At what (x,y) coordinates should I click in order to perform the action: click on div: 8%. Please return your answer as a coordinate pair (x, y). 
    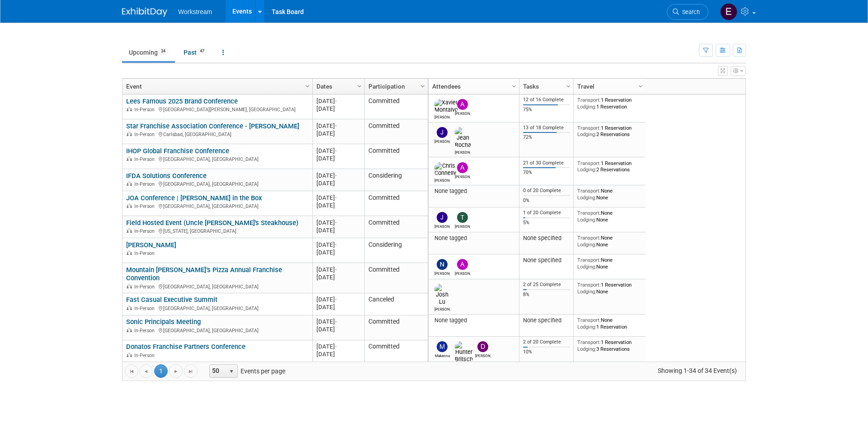
    Looking at the image, I should click on (547, 295).